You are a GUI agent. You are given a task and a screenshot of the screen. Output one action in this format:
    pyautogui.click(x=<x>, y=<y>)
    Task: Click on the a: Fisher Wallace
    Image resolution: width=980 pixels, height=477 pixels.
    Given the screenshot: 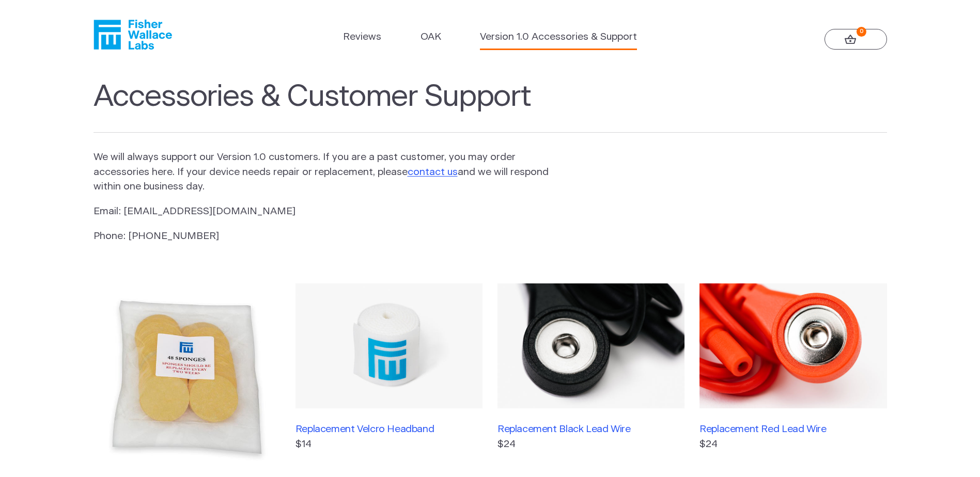 What is the action you would take?
    pyautogui.click(x=133, y=35)
    